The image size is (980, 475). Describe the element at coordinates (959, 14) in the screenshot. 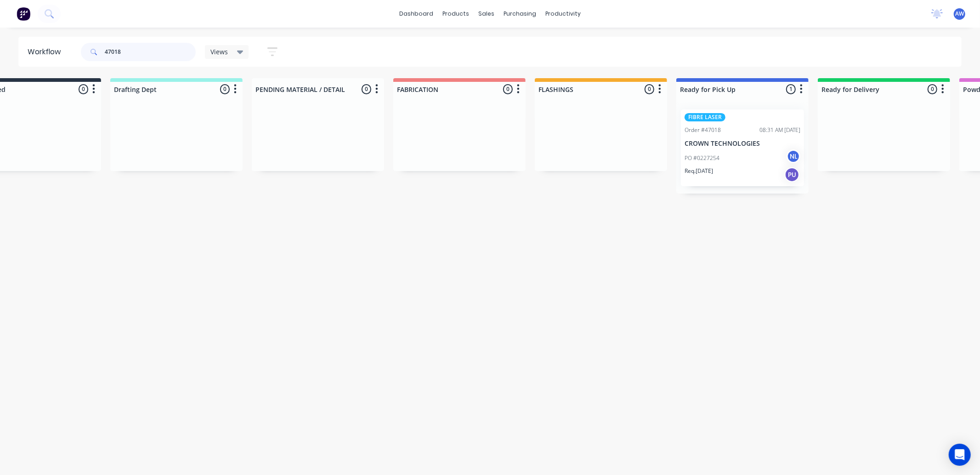

I see `span: AW` at that location.